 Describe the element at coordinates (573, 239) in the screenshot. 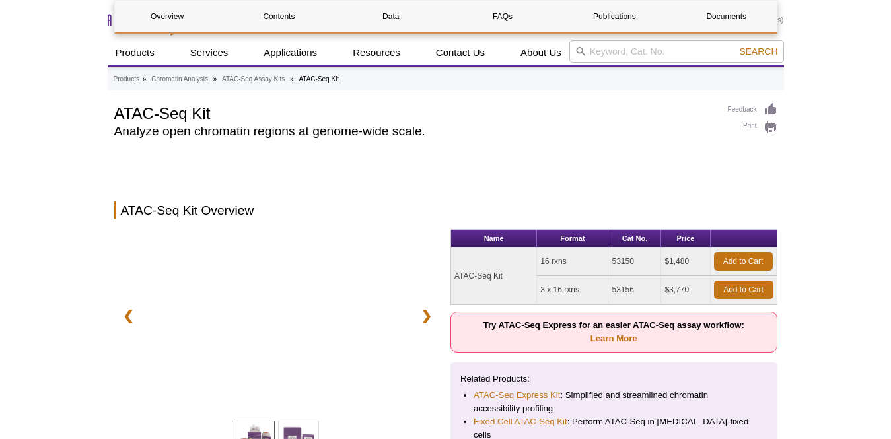

I see `th: Format` at that location.